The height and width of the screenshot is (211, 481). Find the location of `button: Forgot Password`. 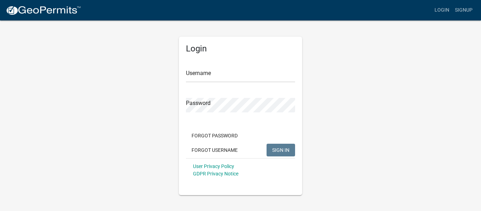

button: Forgot Password is located at coordinates (215, 136).